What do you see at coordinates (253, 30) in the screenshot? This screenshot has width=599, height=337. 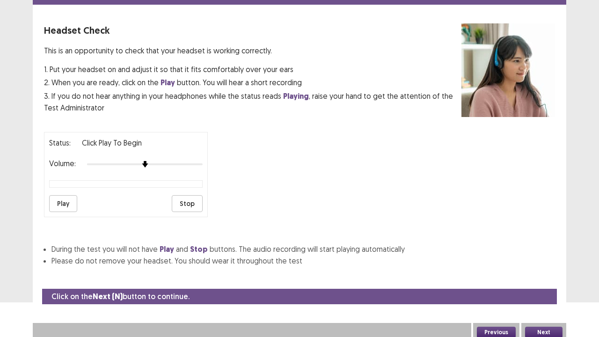 I see `p: Headset Check` at bounding box center [253, 30].